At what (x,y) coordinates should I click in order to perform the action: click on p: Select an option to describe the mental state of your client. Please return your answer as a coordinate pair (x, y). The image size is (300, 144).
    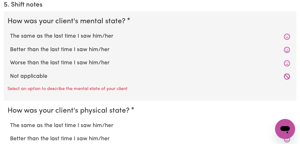
    Looking at the image, I should click on (68, 89).